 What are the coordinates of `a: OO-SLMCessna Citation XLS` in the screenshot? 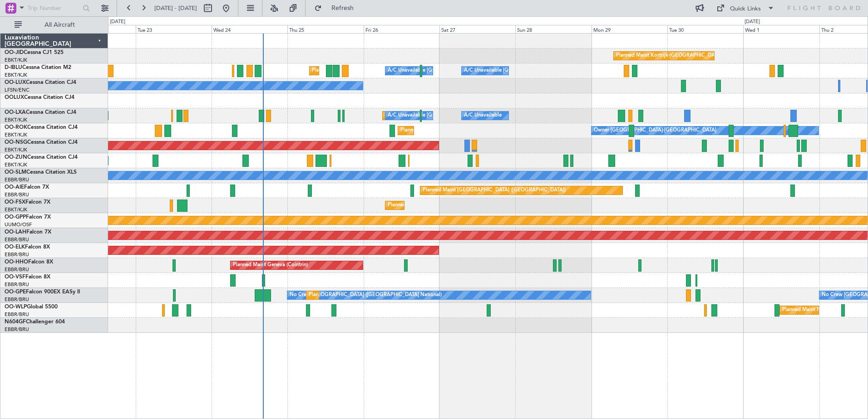 It's located at (40, 173).